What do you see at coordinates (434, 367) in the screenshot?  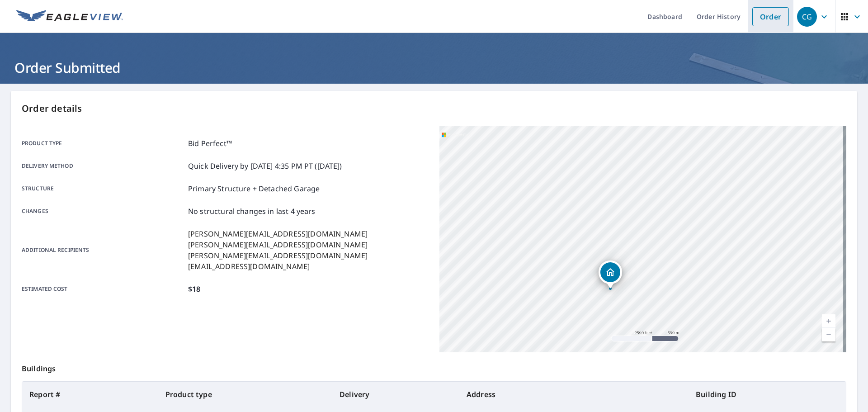 I see `p: Buildings` at bounding box center [434, 367].